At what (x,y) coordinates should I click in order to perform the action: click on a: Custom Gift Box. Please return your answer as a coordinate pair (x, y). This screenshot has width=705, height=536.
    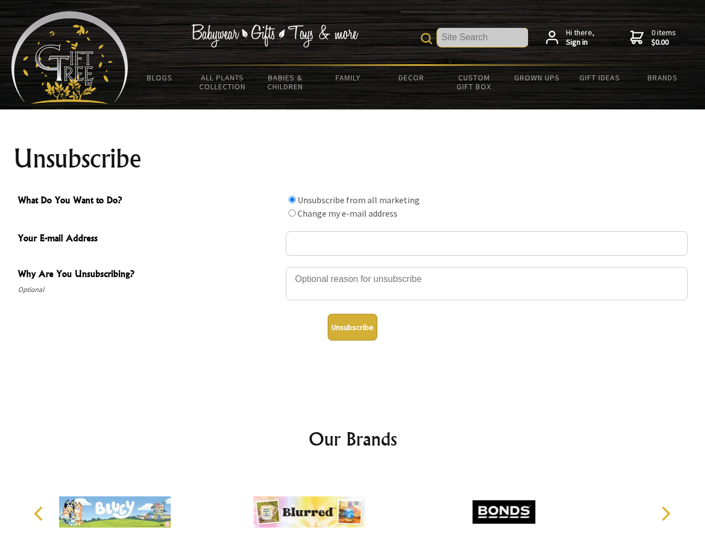
    Looking at the image, I should click on (474, 82).